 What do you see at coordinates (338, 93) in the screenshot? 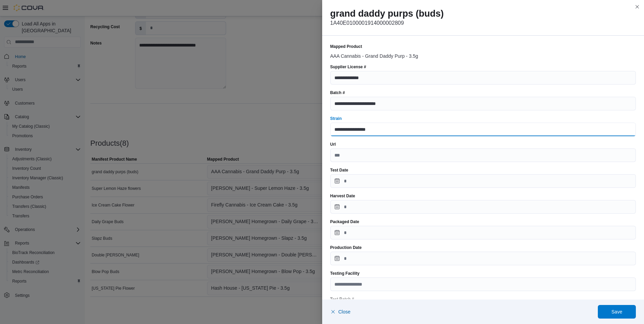
I see `label: Batch #` at bounding box center [338, 93].